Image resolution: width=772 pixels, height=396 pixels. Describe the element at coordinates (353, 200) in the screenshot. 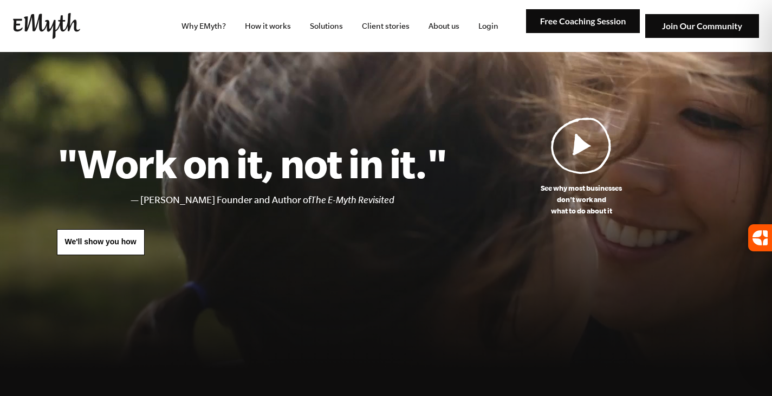

I see `i: The E-Myth Revisited` at that location.